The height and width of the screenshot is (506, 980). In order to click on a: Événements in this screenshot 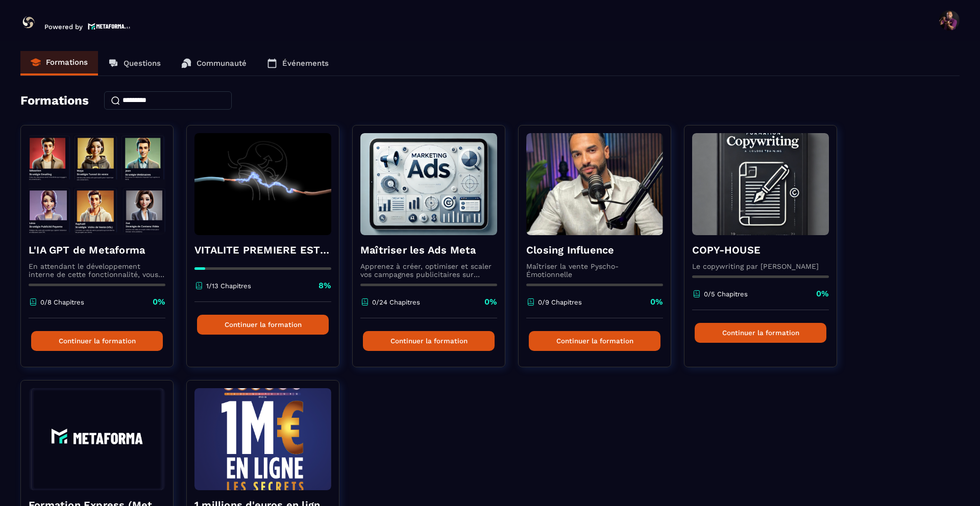, I will do `click(298, 63)`.